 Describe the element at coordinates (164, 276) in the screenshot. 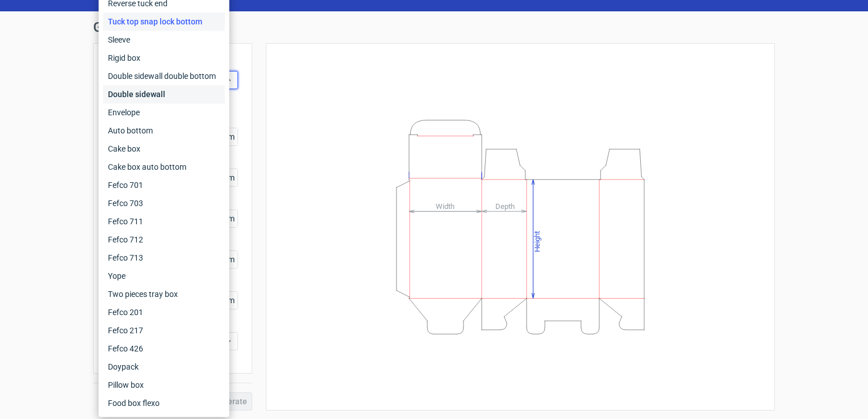

I see `div: Yope` at that location.